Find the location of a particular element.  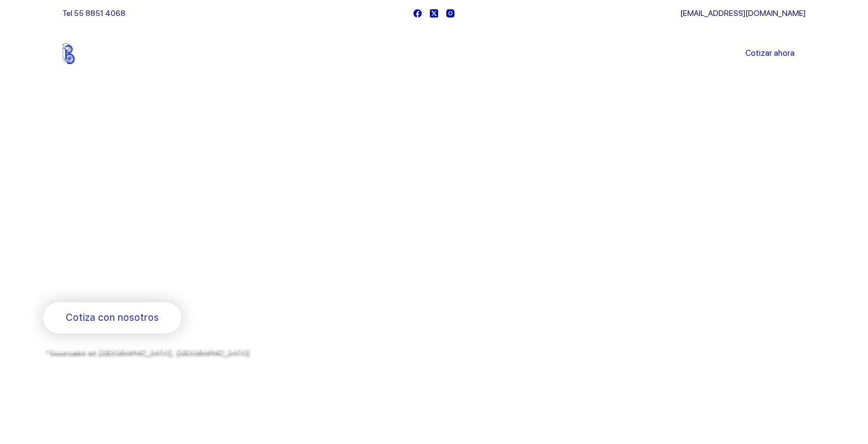

a: X (Twitter) is located at coordinates (434, 13).